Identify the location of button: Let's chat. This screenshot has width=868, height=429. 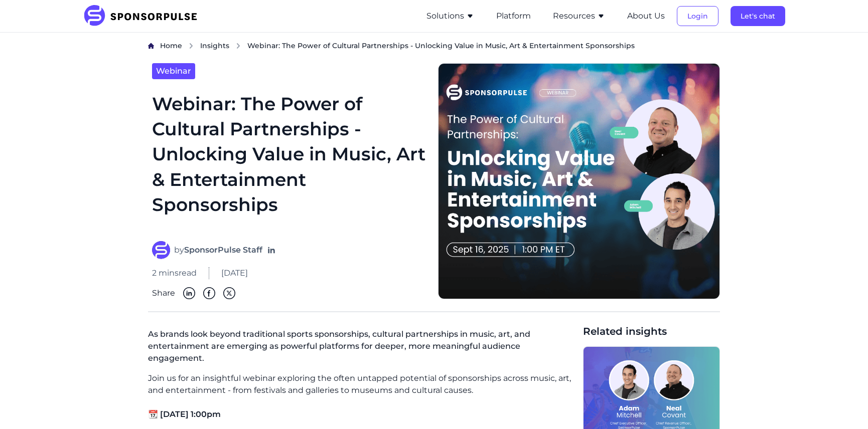
(758, 16).